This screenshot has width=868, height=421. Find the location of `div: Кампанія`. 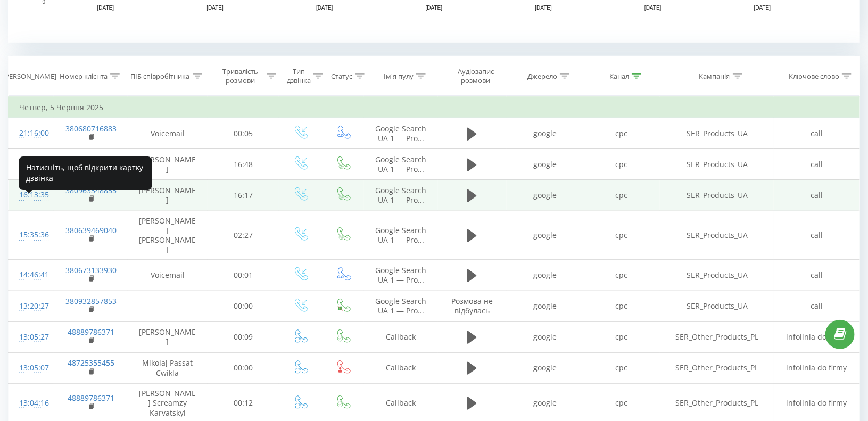

div: Кампанія is located at coordinates (715, 76).